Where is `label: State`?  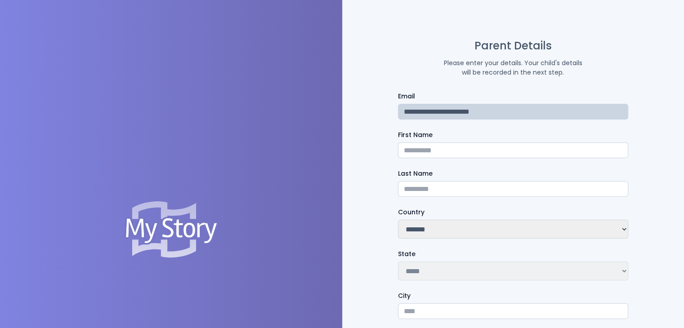 label: State is located at coordinates (406, 254).